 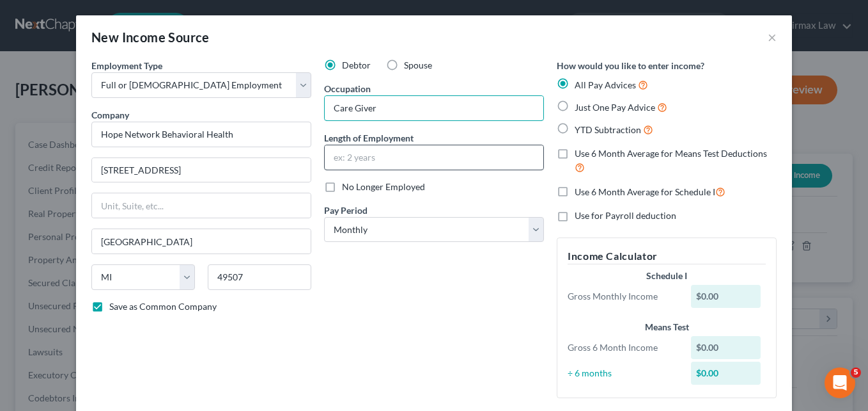 What do you see at coordinates (666, 327) in the screenshot?
I see `div: Means Test` at bounding box center [666, 327].